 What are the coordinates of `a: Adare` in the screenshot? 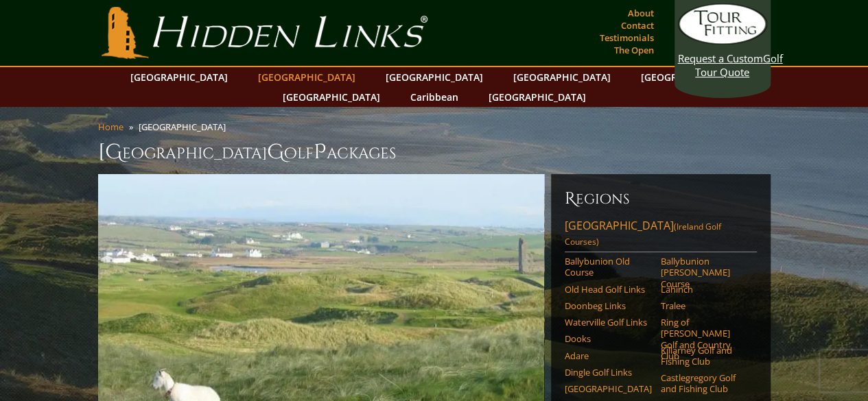 It's located at (608, 355).